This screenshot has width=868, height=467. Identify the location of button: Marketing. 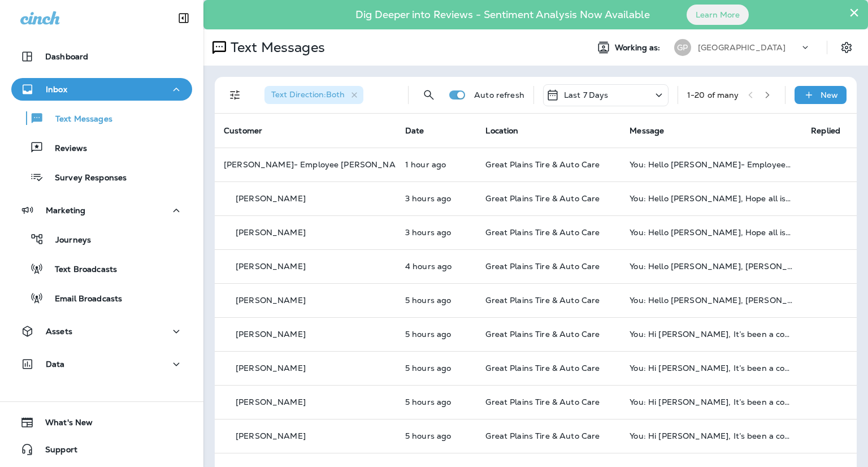
(102, 210).